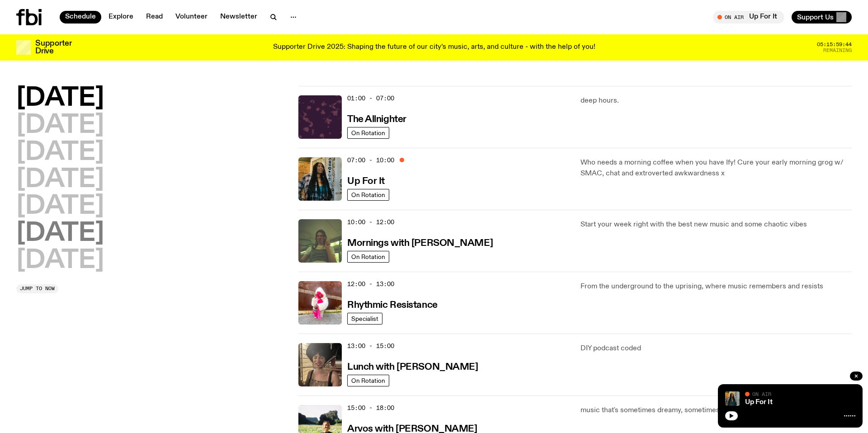  Describe the element at coordinates (371, 160) in the screenshot. I see `span: 07:00 - 10:00` at that location.